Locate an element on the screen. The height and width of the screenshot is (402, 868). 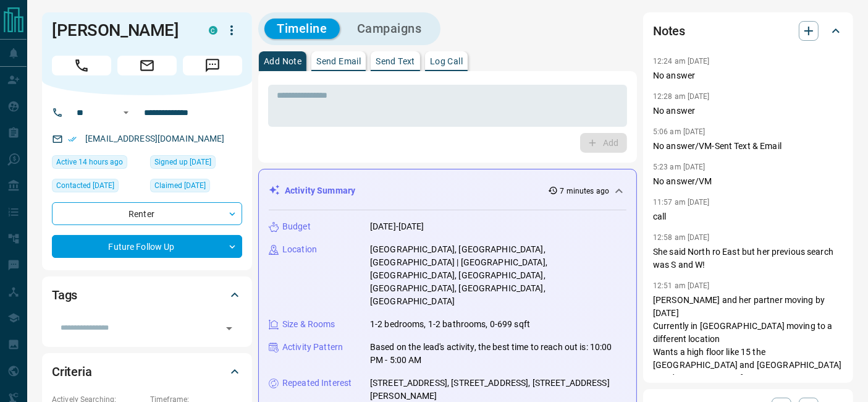
p: No answer/VM is located at coordinates (748, 181).